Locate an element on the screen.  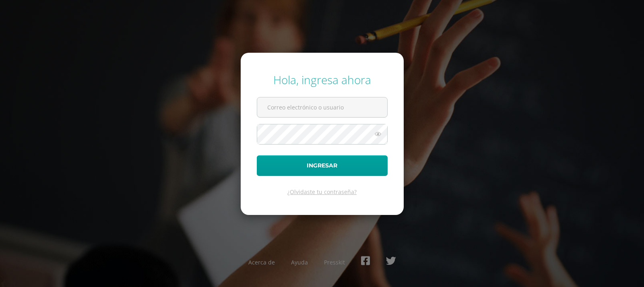
div: Hola, ingresa ahora is located at coordinates (322, 80).